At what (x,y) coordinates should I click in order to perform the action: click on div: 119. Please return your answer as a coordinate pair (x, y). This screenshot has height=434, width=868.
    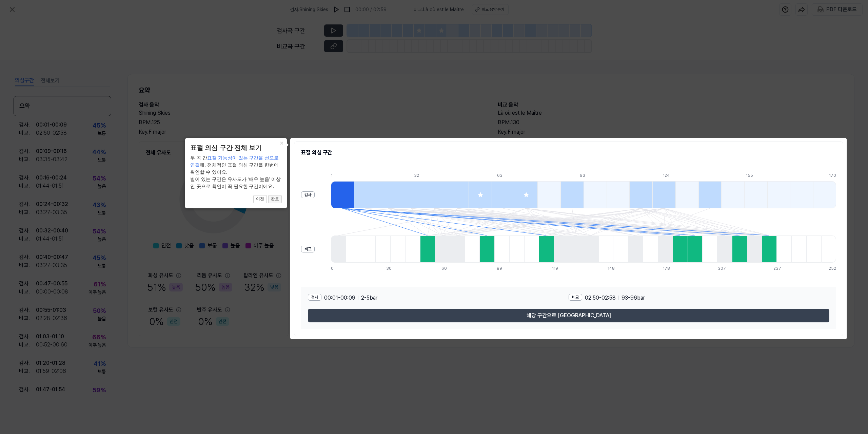
    Looking at the image, I should click on (559, 268).